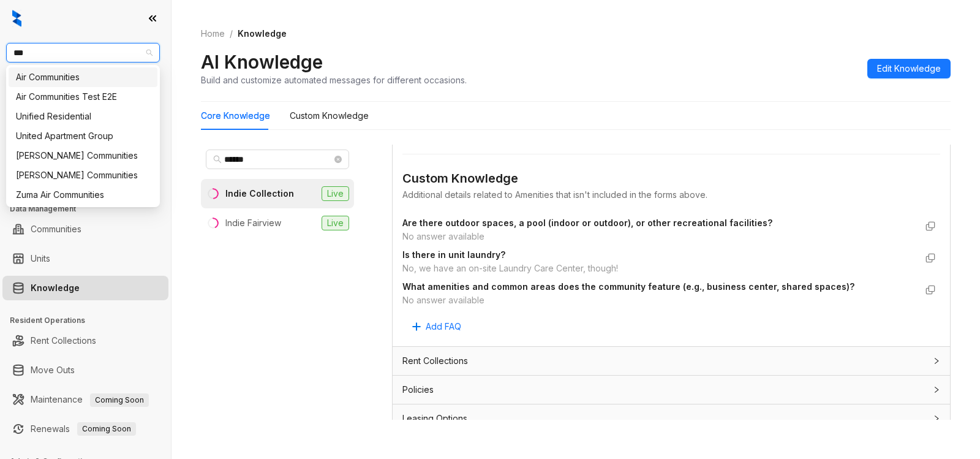 This screenshot has width=980, height=459. Describe the element at coordinates (85, 258) in the screenshot. I see `li: Units` at that location.